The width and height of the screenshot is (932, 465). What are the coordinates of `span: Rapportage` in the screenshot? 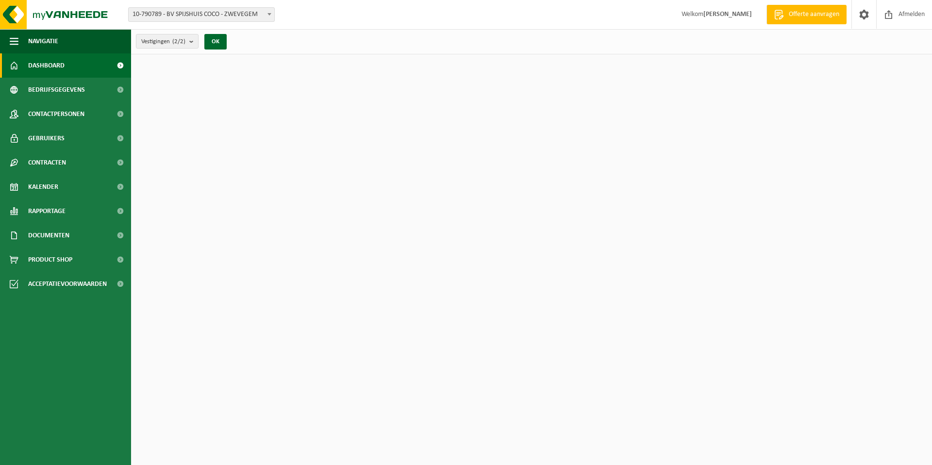 It's located at (47, 211).